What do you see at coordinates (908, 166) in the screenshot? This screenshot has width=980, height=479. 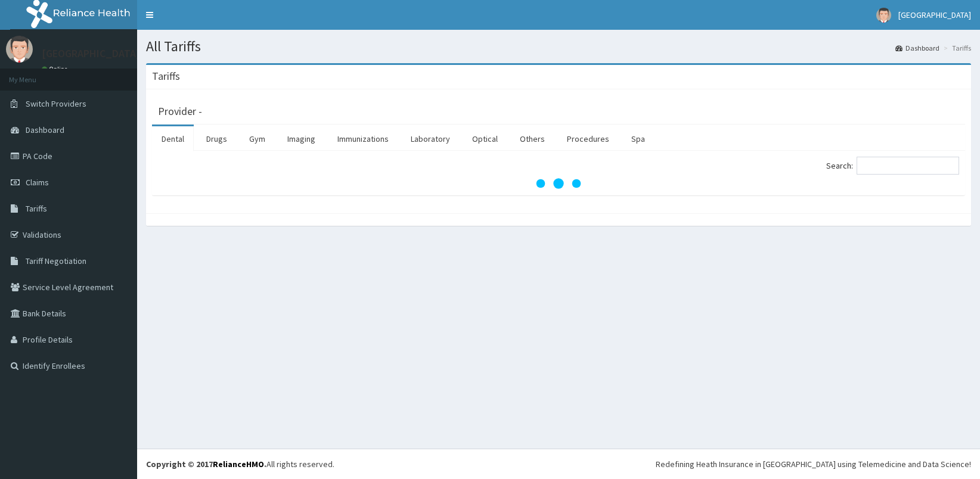 I see `input: Search:` at bounding box center [908, 166].